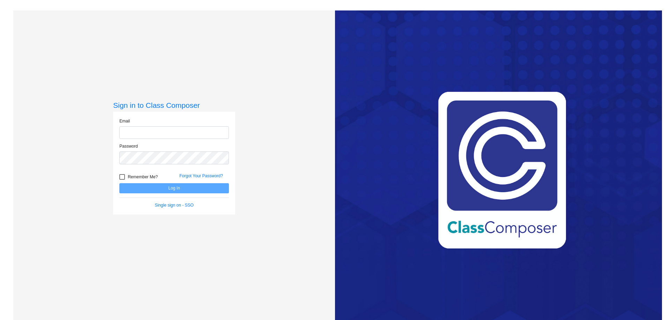  What do you see at coordinates (125, 121) in the screenshot?
I see `label: Email` at bounding box center [125, 121].